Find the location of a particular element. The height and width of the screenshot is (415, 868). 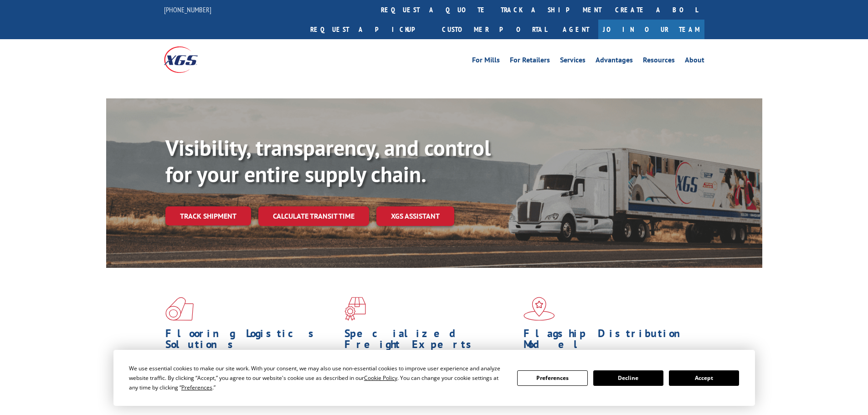

a: About is located at coordinates (694, 62).